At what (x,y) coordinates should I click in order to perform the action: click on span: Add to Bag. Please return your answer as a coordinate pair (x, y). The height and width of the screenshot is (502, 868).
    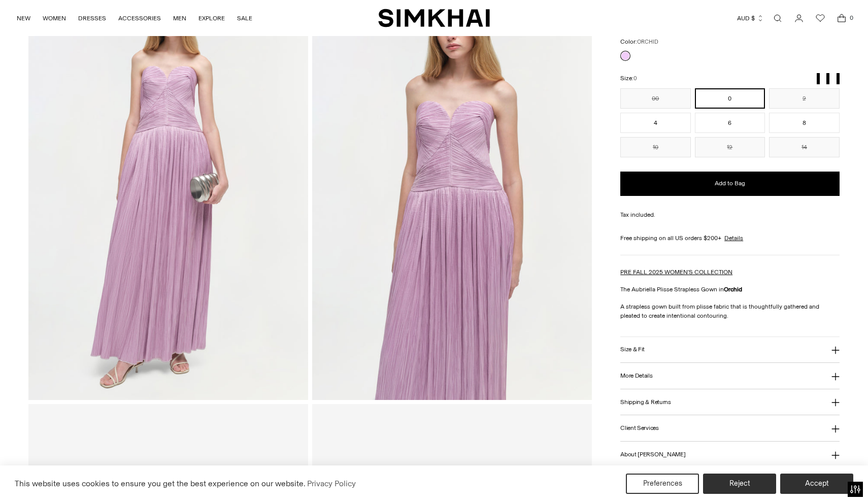
    Looking at the image, I should click on (730, 183).